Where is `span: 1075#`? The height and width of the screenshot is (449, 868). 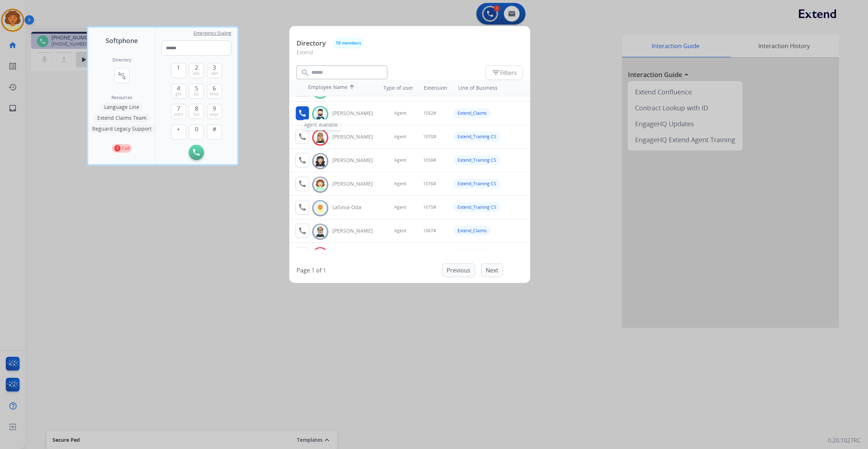 span: 1075# is located at coordinates (430, 207).